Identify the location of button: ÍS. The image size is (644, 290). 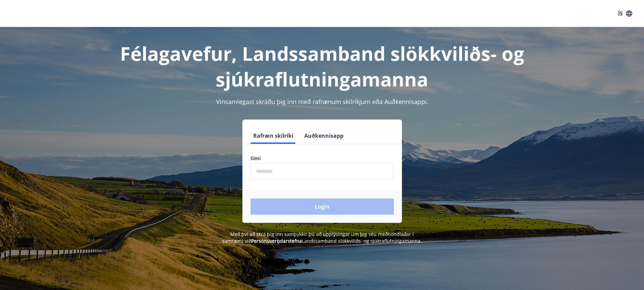
(625, 14).